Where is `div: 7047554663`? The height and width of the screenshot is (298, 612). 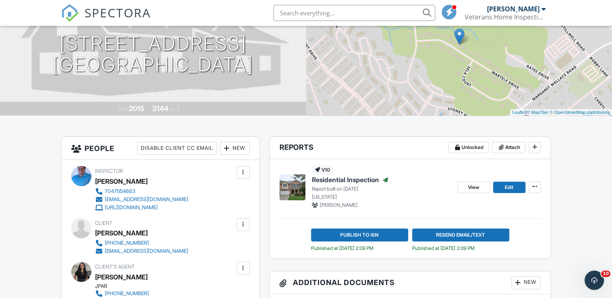
div: 7047554663 is located at coordinates (120, 192).